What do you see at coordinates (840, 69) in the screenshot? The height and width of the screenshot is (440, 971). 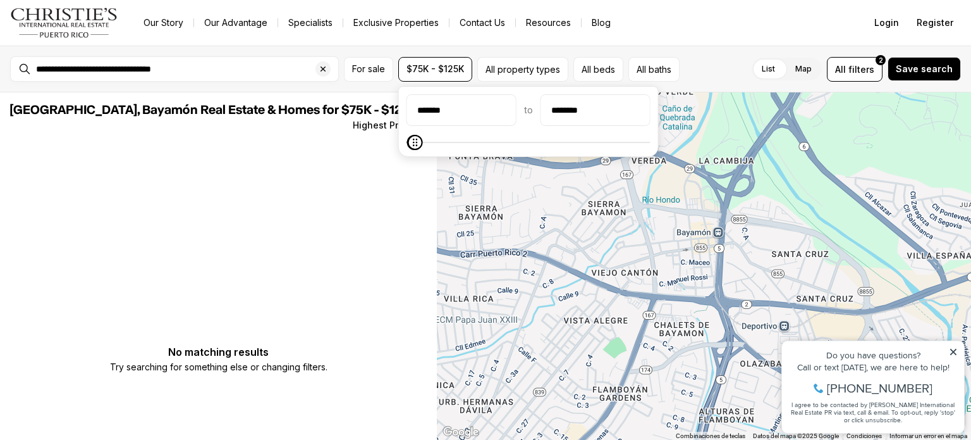 I see `span: All` at bounding box center [840, 69].